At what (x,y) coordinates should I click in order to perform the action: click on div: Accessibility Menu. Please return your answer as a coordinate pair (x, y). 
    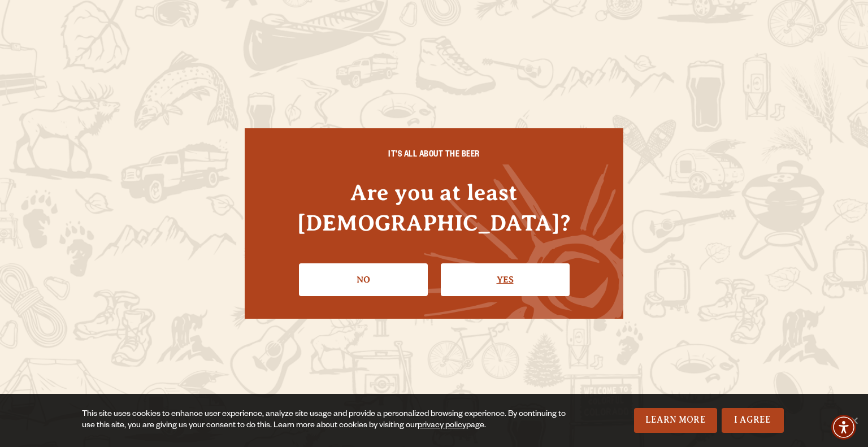
    Looking at the image, I should click on (844, 427).